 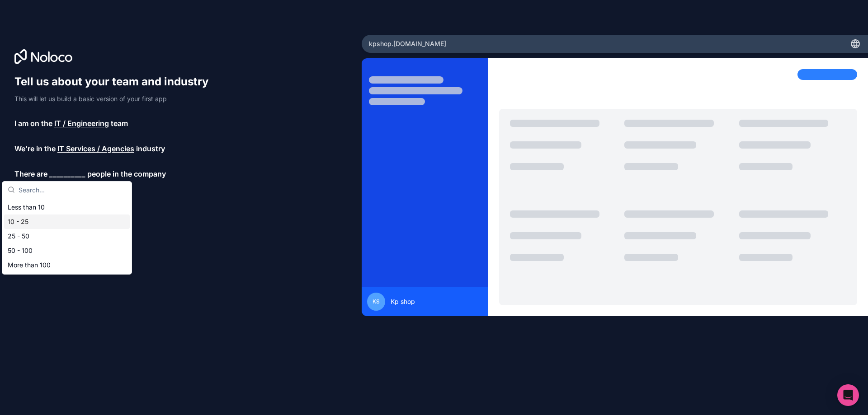 What do you see at coordinates (72, 190) in the screenshot?
I see `input: Search...` at bounding box center [72, 190].